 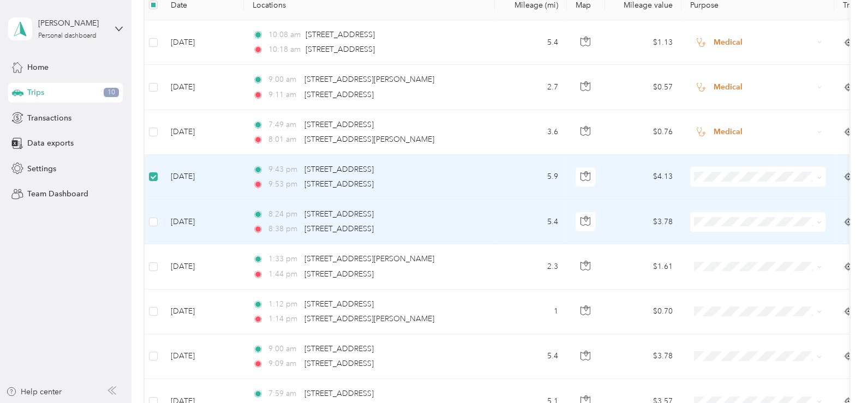 What do you see at coordinates (530, 177) in the screenshot?
I see `td: 5.9` at bounding box center [530, 177].